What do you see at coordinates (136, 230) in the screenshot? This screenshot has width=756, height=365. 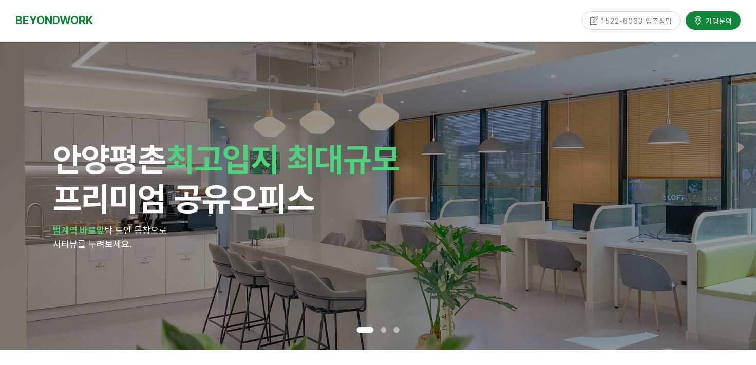 I see `span: 탁 트인 통창으로` at bounding box center [136, 230].